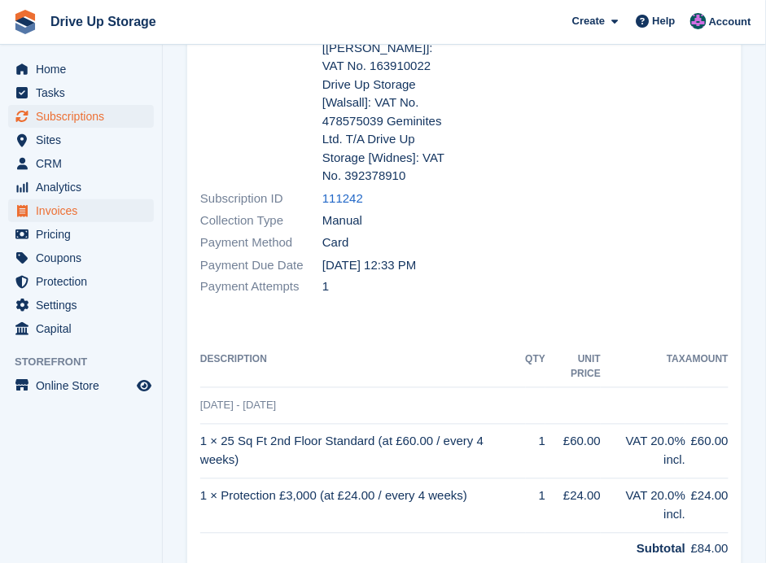  I want to click on span: Payment Due Date, so click(261, 265).